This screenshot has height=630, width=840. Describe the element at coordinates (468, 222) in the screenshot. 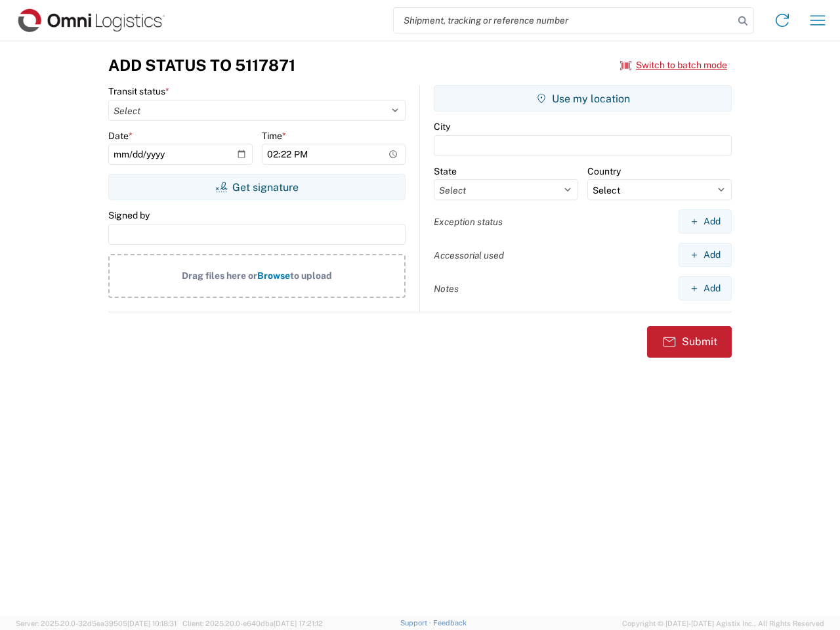

I see `label: Exception status` at that location.